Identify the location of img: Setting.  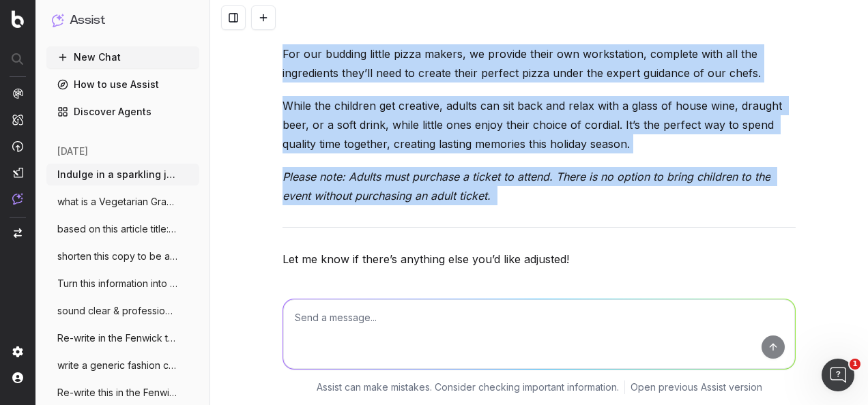
(17, 352).